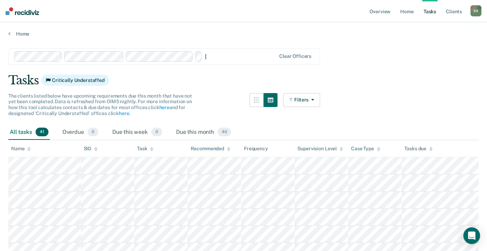  I want to click on div: Due this week0, so click(137, 133).